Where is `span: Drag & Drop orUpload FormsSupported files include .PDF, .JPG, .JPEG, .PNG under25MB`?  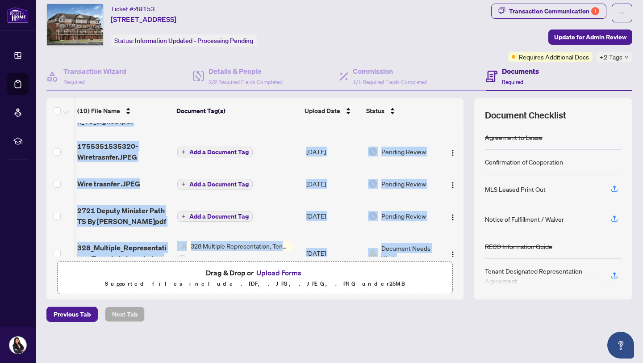
span: Drag & Drop orUpload FormsSupported files include .PDF, .JPG, .JPEG, .PNG under25MB is located at coordinates (255, 278).